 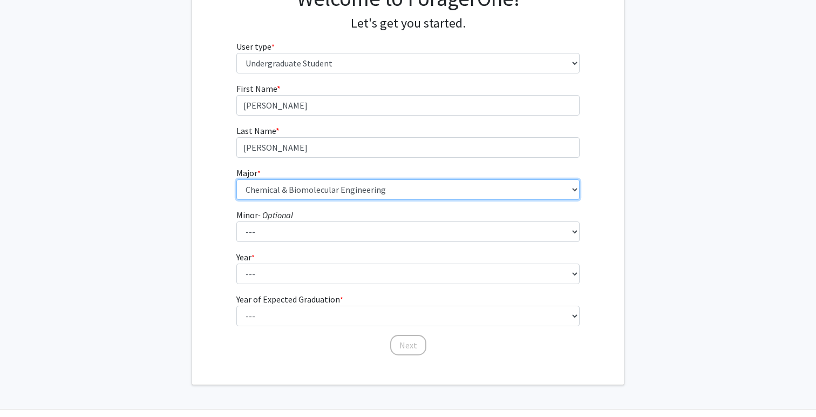 What do you see at coordinates (265, 215) in the screenshot?
I see `label: Minor` at bounding box center [265, 215].